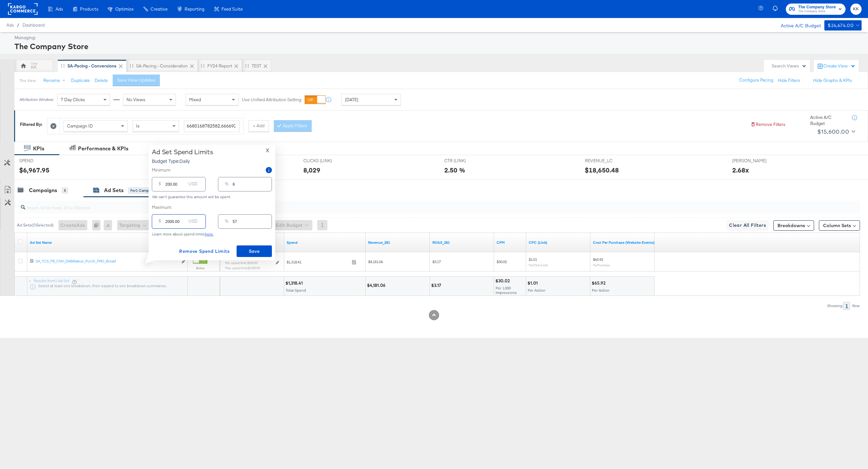  What do you see at coordinates (92, 66) in the screenshot?
I see `div: SA-Pacing - Conversions` at bounding box center [92, 66].